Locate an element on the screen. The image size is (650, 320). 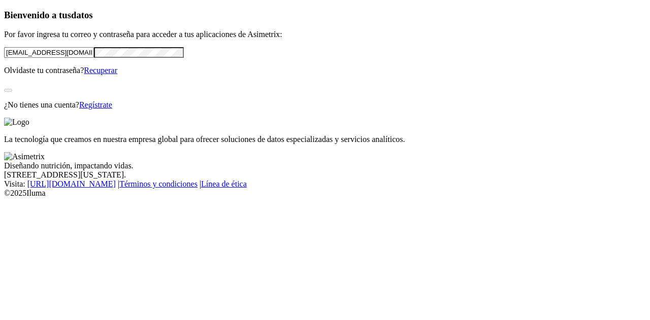
p: La tecnología que creamos en nuestra empresa global para ofrecer soluciones de datos especializad... is located at coordinates (325, 140).